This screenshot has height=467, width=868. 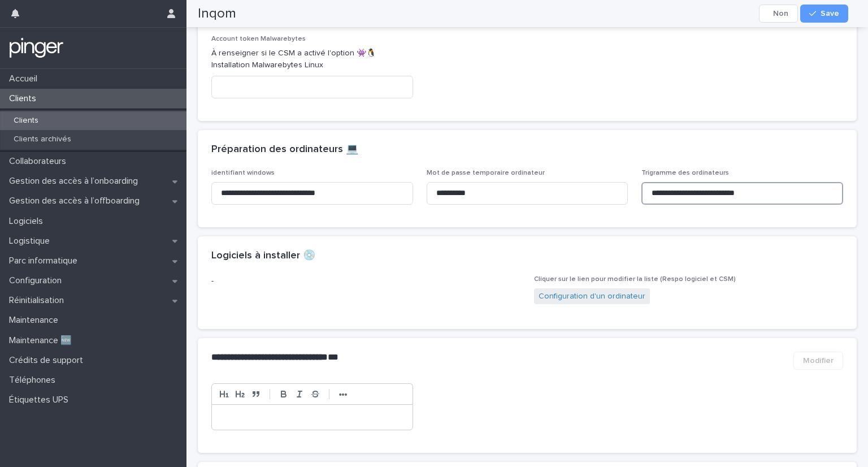 I want to click on p: Logistique, so click(x=31, y=241).